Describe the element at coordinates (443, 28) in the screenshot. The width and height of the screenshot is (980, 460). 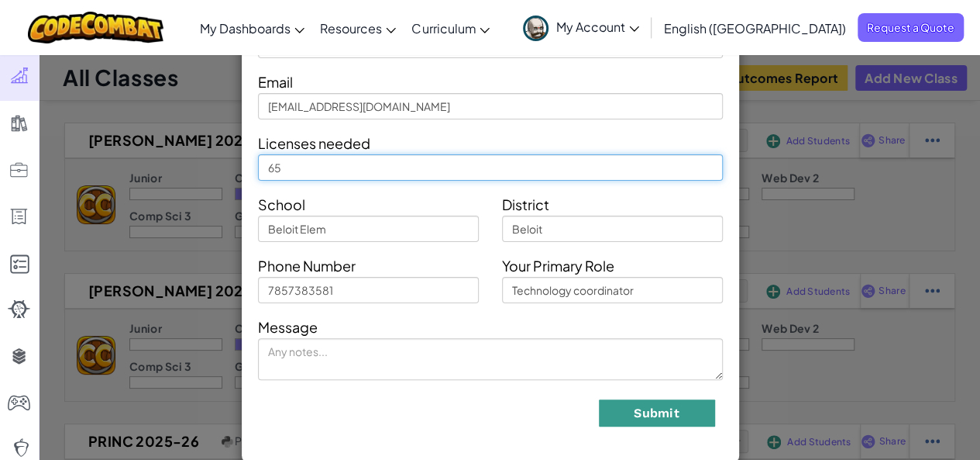
I see `span: Curriculum` at that location.